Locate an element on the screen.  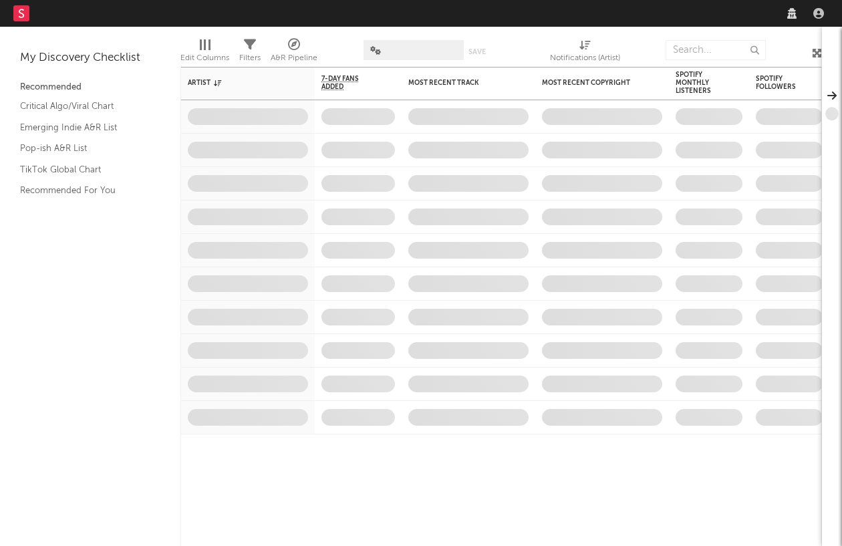
div: Most Recent Track is located at coordinates (458, 83).